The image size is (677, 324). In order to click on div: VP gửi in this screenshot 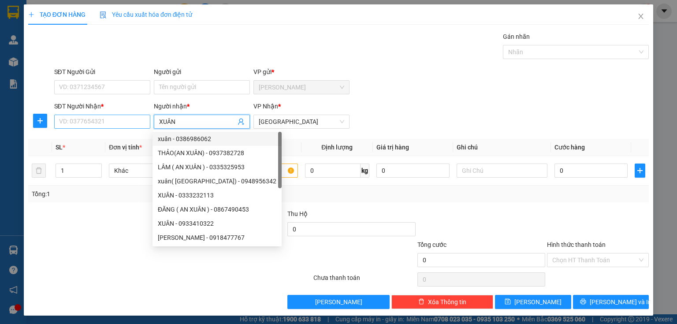, I will do `click(302, 72)`.